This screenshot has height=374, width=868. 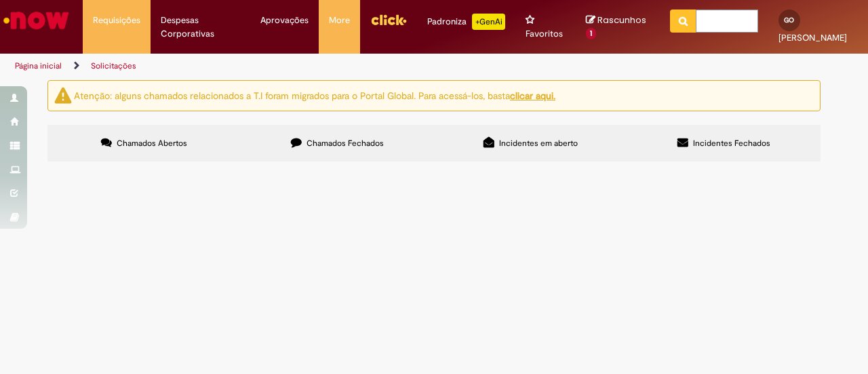 I want to click on a: Rascunhos, so click(x=617, y=26).